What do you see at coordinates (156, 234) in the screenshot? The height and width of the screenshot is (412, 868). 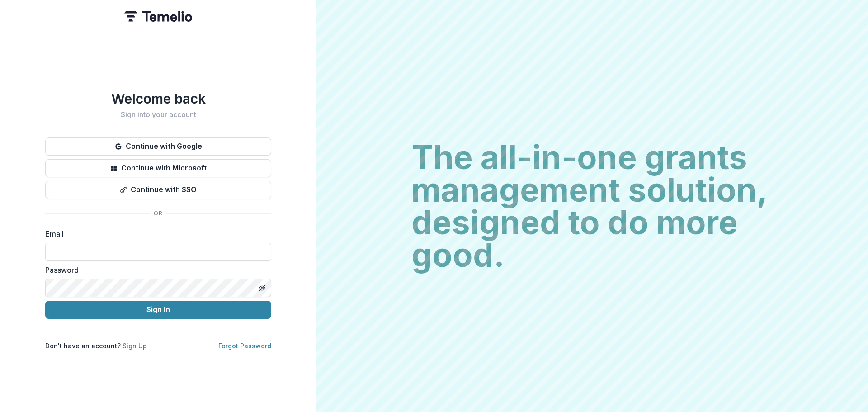 I see `label: Email` at bounding box center [156, 234].